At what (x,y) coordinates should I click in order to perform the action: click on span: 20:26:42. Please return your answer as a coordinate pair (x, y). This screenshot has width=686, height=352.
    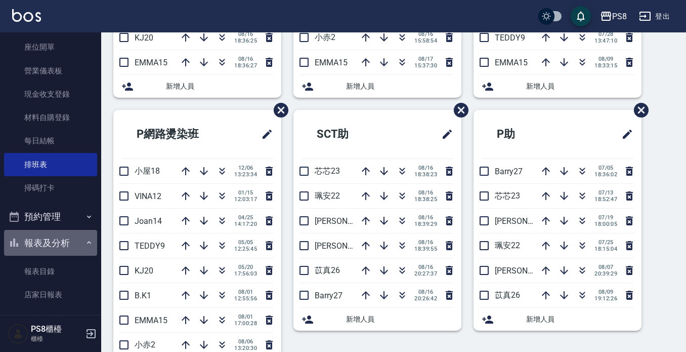
    Looking at the image, I should click on (425, 298).